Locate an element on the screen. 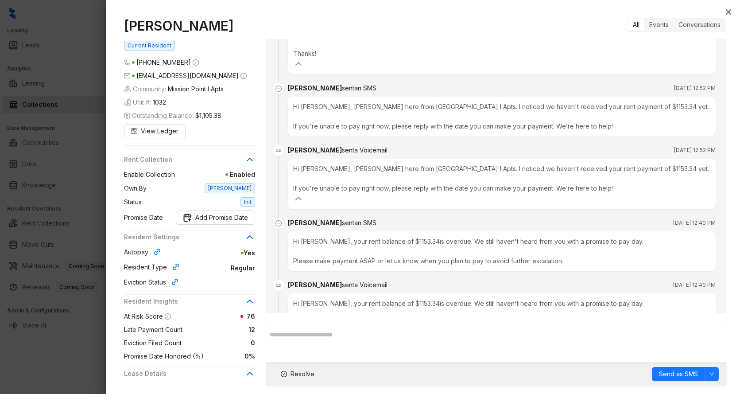 This screenshot has height=394, width=744. span: 0 is located at coordinates (218, 343).